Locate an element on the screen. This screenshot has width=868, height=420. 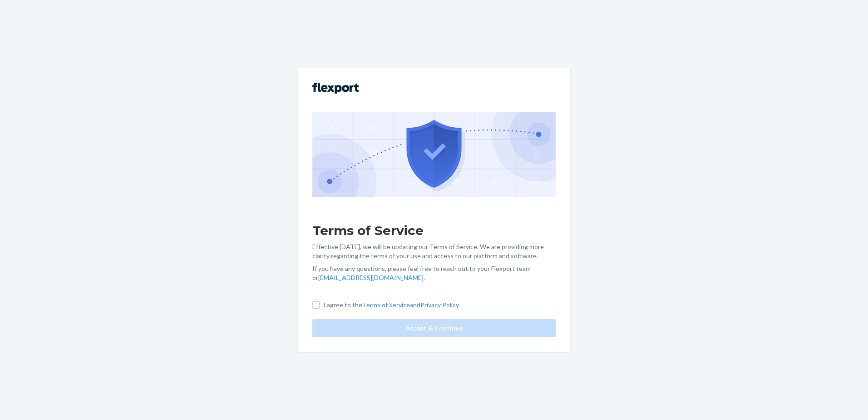
img: GDPR Compliance is located at coordinates (434, 154).